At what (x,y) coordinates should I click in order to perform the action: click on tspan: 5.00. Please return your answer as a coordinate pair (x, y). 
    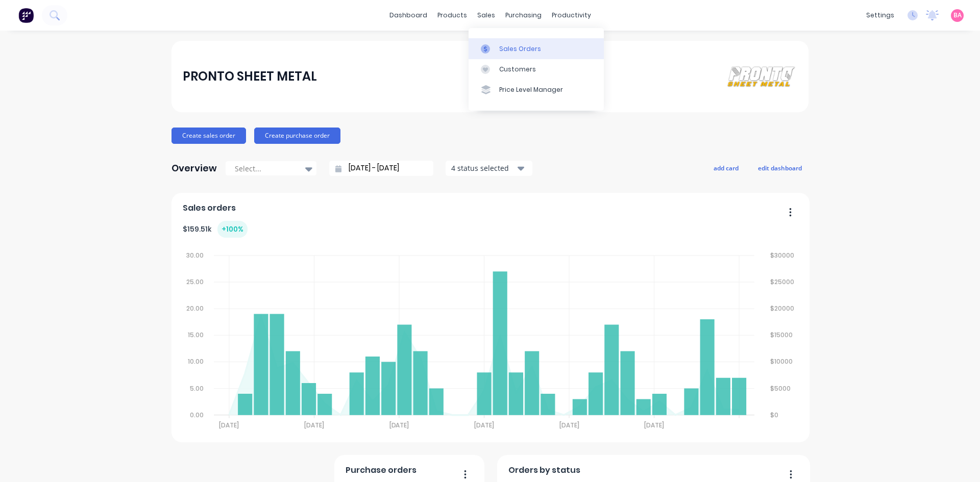
    Looking at the image, I should click on (196, 388).